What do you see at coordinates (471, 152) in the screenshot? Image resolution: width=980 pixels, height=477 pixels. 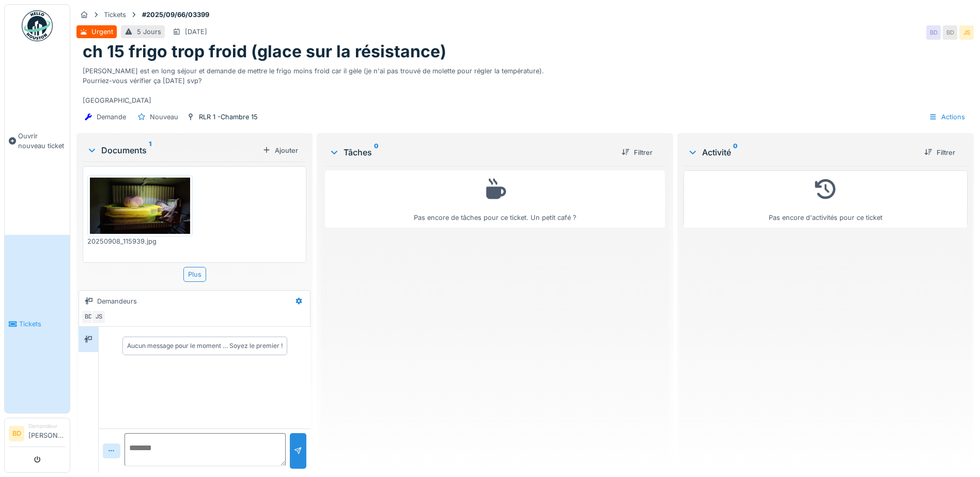 I see `div: Tâches` at bounding box center [471, 152].